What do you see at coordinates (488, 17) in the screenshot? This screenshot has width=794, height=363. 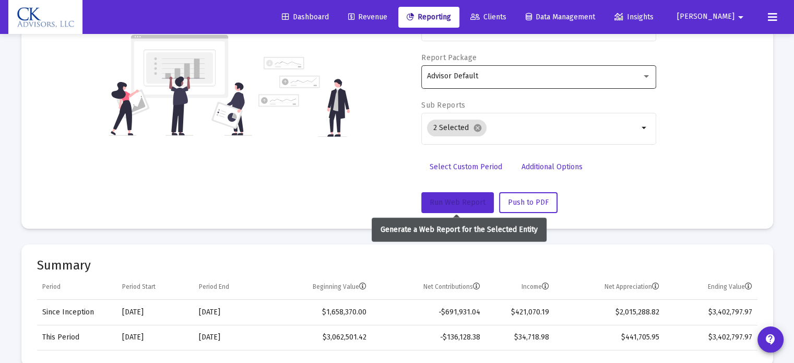 I see `a: Clients` at bounding box center [488, 17].